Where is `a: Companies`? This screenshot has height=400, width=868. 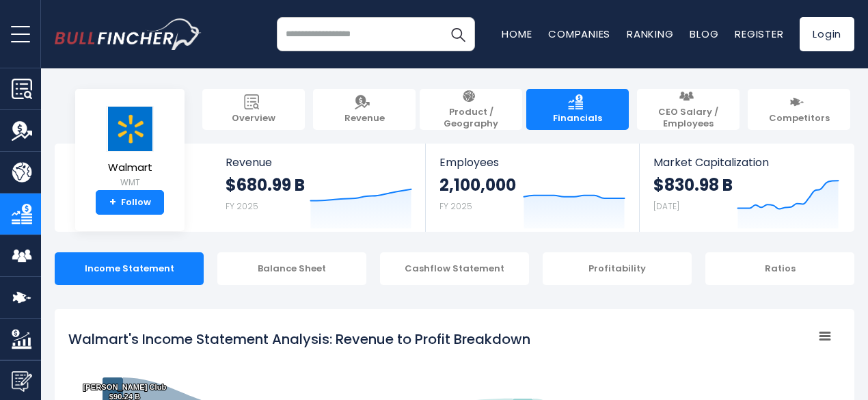
a: Companies is located at coordinates (579, 34).